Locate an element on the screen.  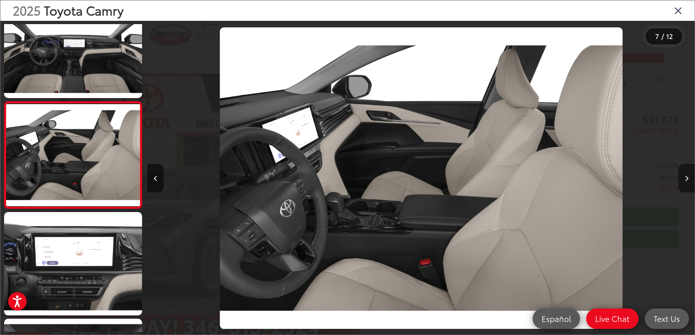
a: Text Us is located at coordinates (666, 319).